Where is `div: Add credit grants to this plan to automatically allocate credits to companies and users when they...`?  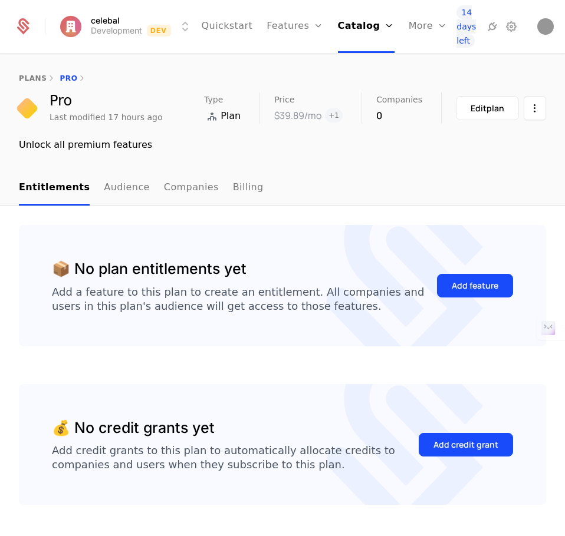
div: Add credit grants to this plan to automatically allocate credits to companies and users when they... is located at coordinates (223, 458).